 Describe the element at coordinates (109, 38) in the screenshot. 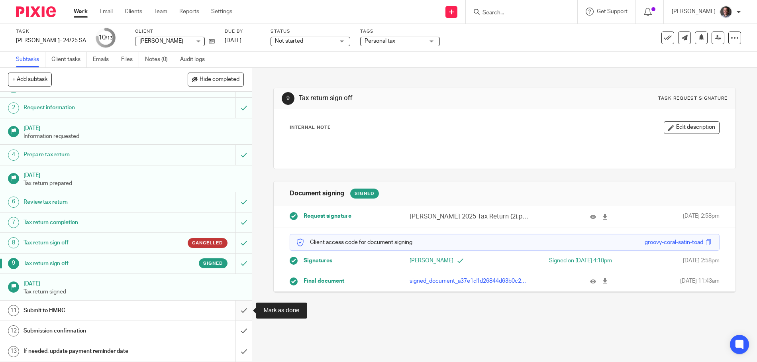

I see `small: /13` at that location.